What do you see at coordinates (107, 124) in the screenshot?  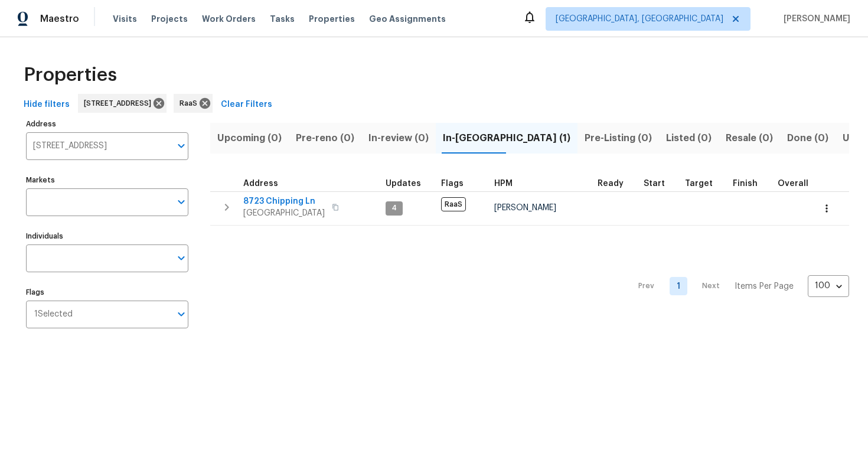 I see `label: Address` at bounding box center [107, 124].